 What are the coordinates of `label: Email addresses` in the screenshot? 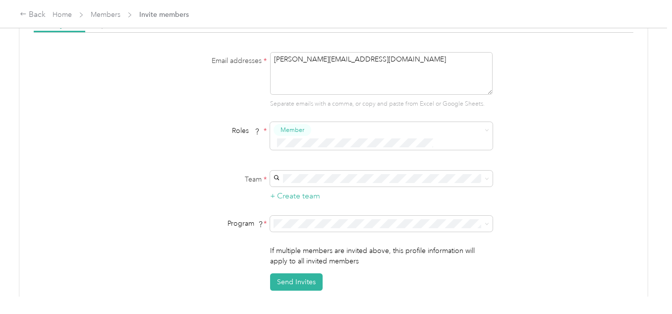 It's located at (205, 60).